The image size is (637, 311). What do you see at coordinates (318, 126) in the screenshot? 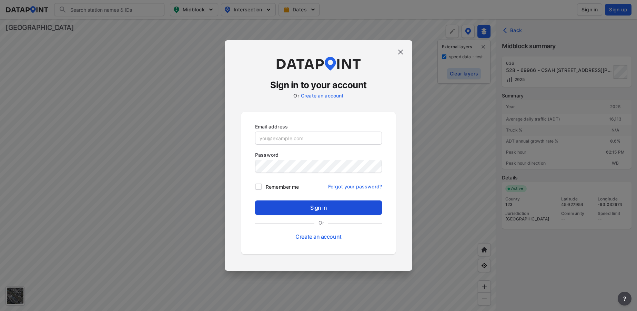
I see `p: Email address` at bounding box center [318, 126].